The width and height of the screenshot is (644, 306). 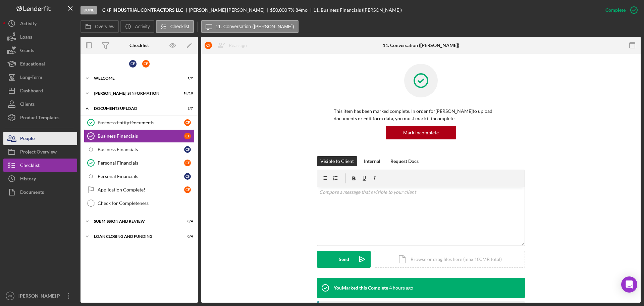 What do you see at coordinates (279, 10) in the screenshot?
I see `div: $50,000` at bounding box center [279, 10].